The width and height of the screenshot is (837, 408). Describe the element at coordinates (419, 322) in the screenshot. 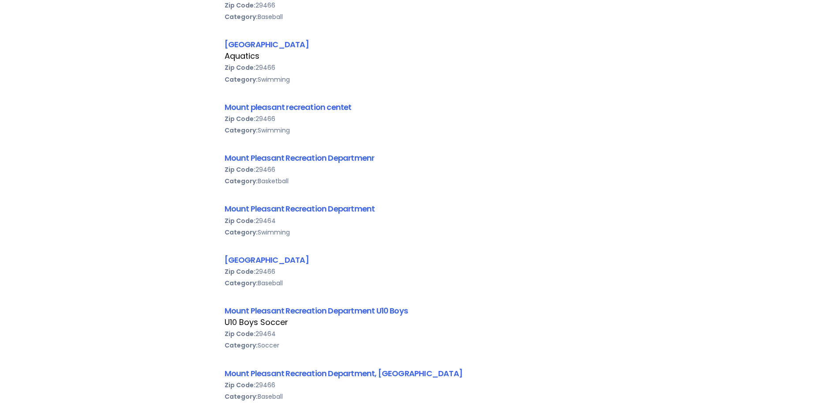

I see `div: U10 Boys Soccer` at that location.